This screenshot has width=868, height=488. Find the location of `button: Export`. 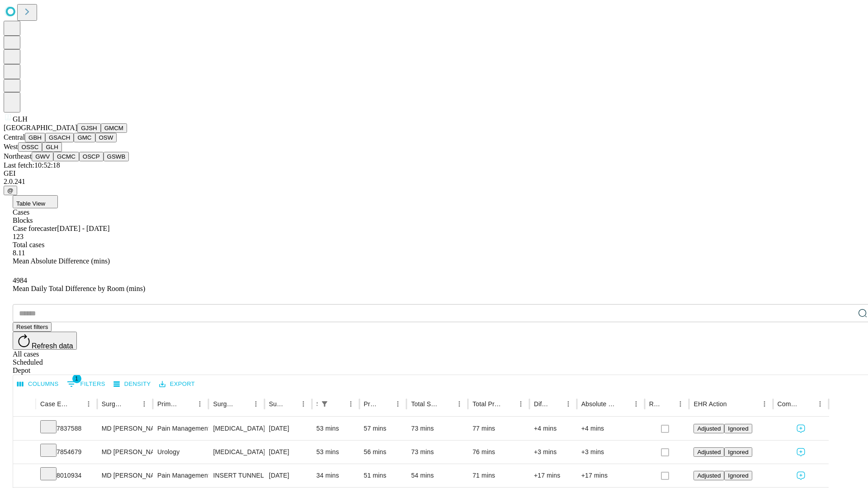

button: Export is located at coordinates (177, 385).